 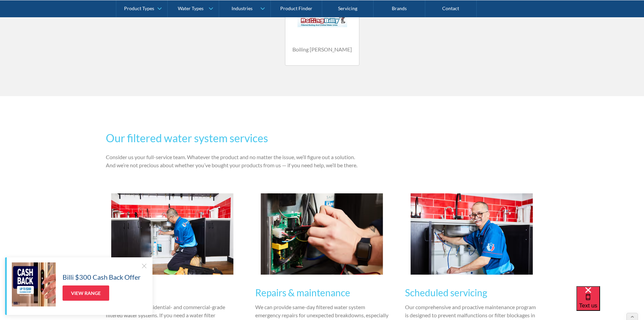 I want to click on h3: Installation, so click(x=172, y=292).